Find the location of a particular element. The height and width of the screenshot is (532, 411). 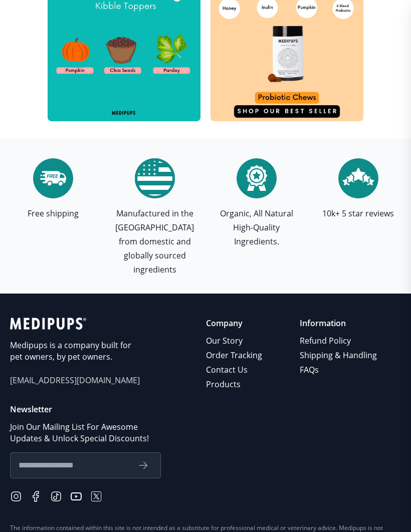

p: Free shipping is located at coordinates (53, 213).